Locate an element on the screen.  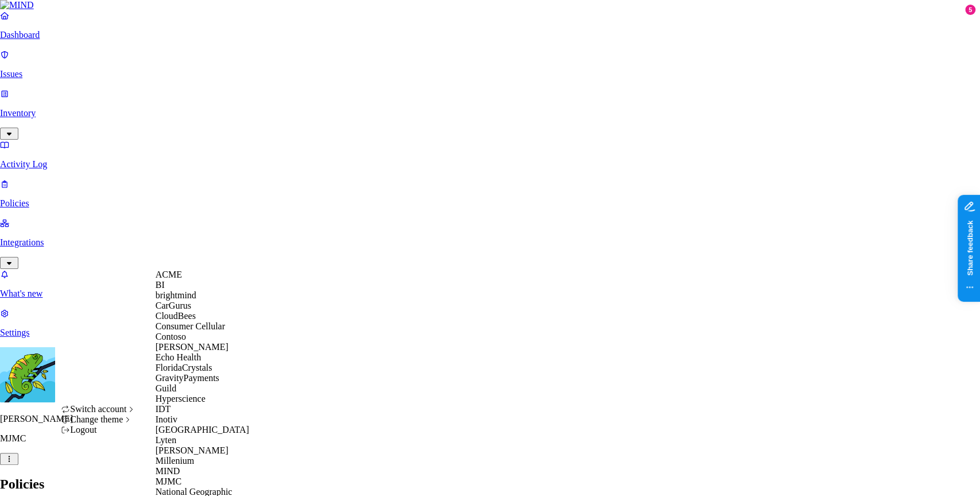
span: CarGurus is located at coordinates (174, 305).